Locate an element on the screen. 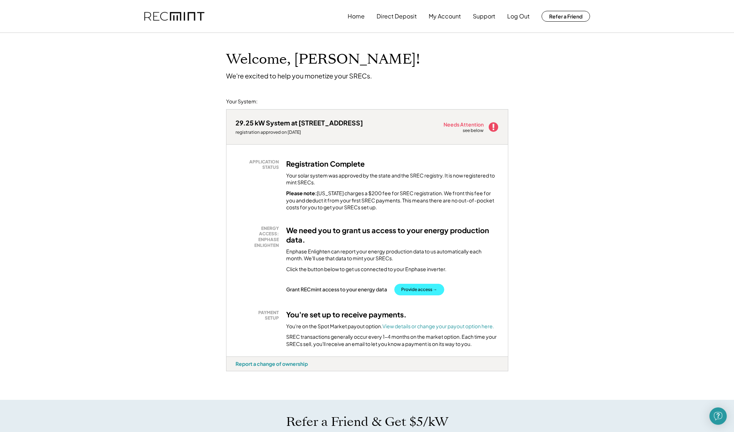 This screenshot has width=734, height=432. div: Open Intercom Messenger is located at coordinates (718, 417).